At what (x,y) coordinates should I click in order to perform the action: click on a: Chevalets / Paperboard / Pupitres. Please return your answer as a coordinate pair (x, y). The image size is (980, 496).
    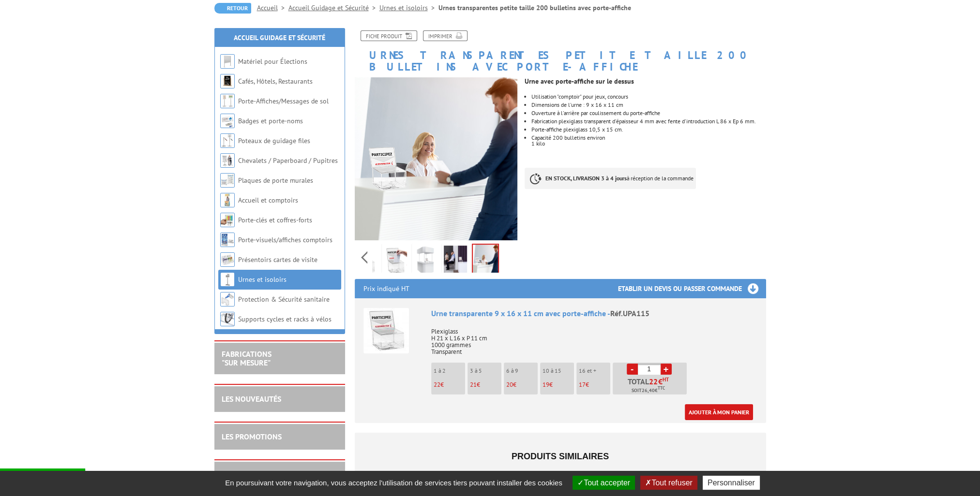
    Looking at the image, I should click on (288, 160).